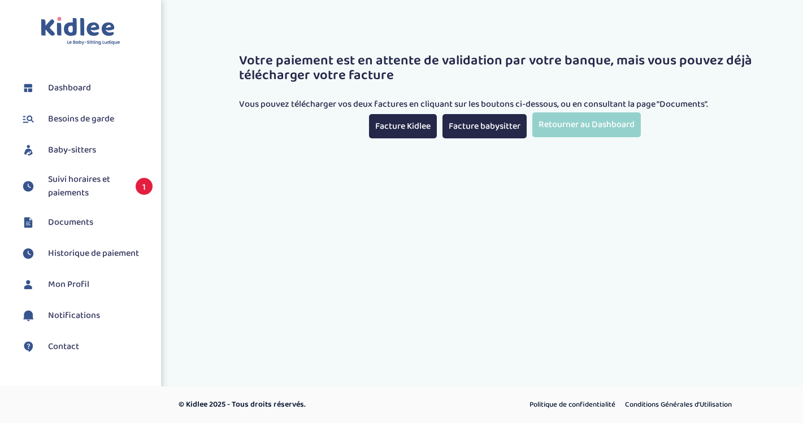  What do you see at coordinates (504, 68) in the screenshot?
I see `h3: Votre paiement est en attente de validation par votre banque, mais vous pouvez déjà télécharger v...` at bounding box center [504, 68].